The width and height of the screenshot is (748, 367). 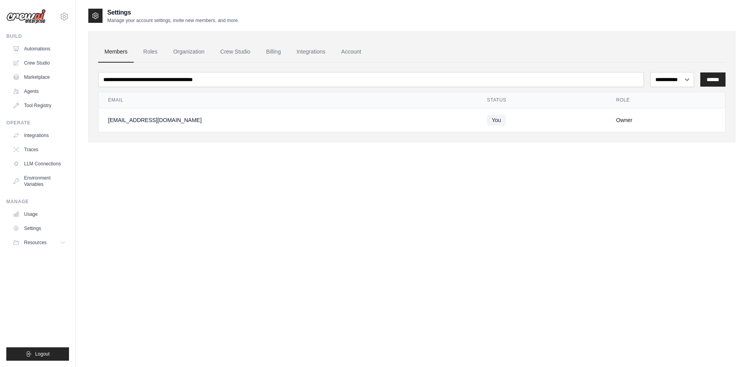 I want to click on a: Organization, so click(x=188, y=52).